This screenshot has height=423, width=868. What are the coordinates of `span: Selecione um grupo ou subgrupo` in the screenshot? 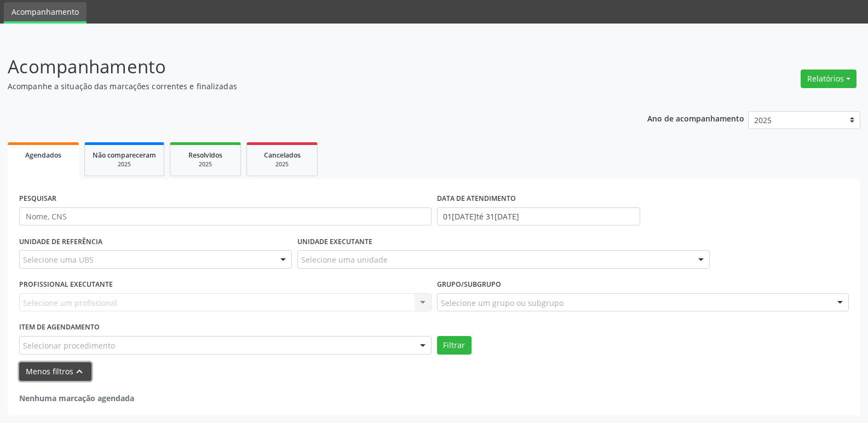 It's located at (502, 303).